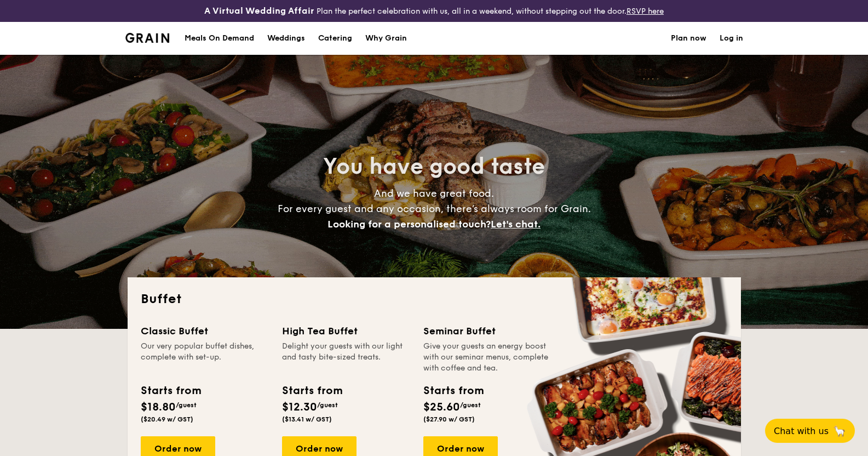 The height and width of the screenshot is (456, 868). Describe the element at coordinates (488, 358) in the screenshot. I see `div: Give your guests an energy boost with our seminar menus, complete with coffee and tea.` at that location.